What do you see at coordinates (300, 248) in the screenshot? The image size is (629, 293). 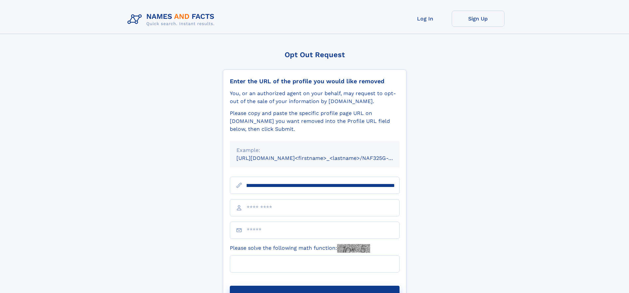 I see `label: Please solve the following math function:` at bounding box center [300, 248].